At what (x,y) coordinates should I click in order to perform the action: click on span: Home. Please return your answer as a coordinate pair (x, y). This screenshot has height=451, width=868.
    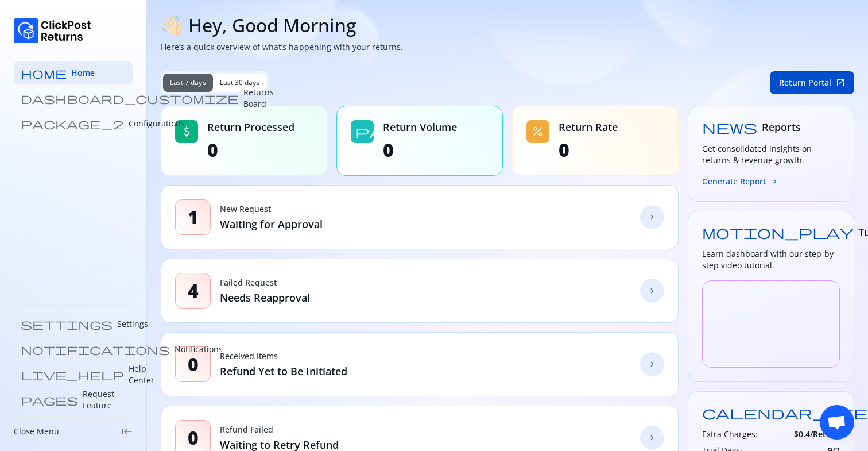
    Looking at the image, I should click on (83, 73).